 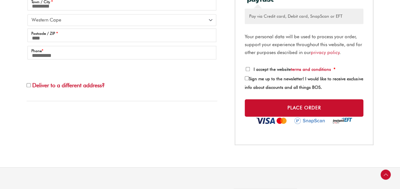 I want to click on img: Pay with InstantEFT, so click(x=342, y=121).